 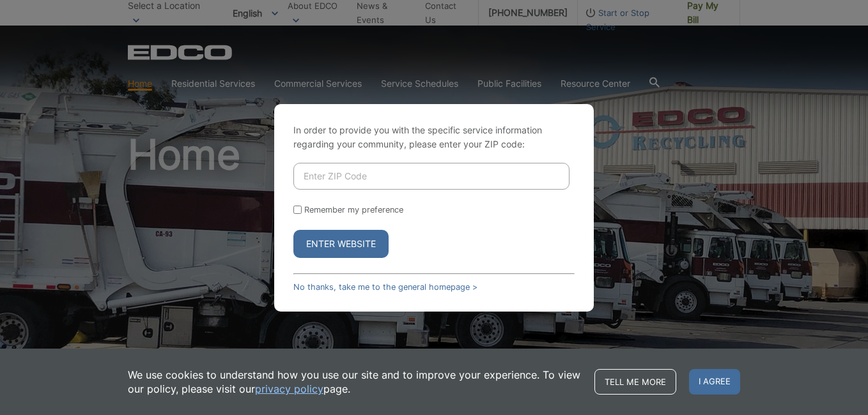 I want to click on input: Enter ZIP Code, so click(x=431, y=177).